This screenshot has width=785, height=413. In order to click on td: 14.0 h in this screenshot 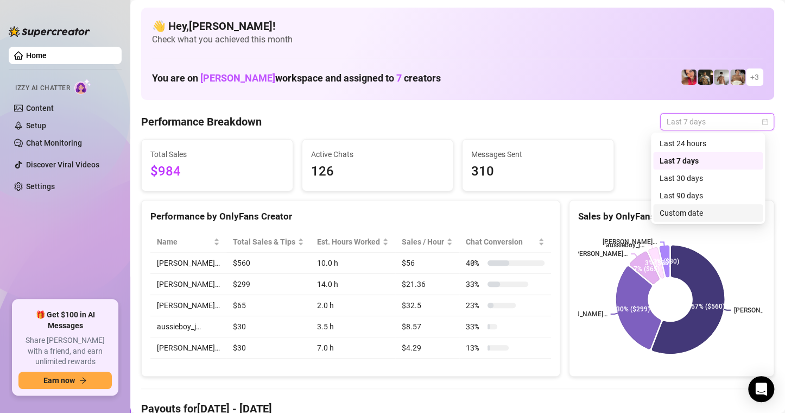, I will do `click(353, 284)`.